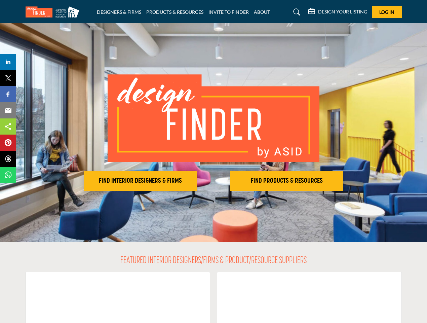 This screenshot has width=427, height=323. Describe the element at coordinates (262, 12) in the screenshot. I see `a: ABOUT` at that location.